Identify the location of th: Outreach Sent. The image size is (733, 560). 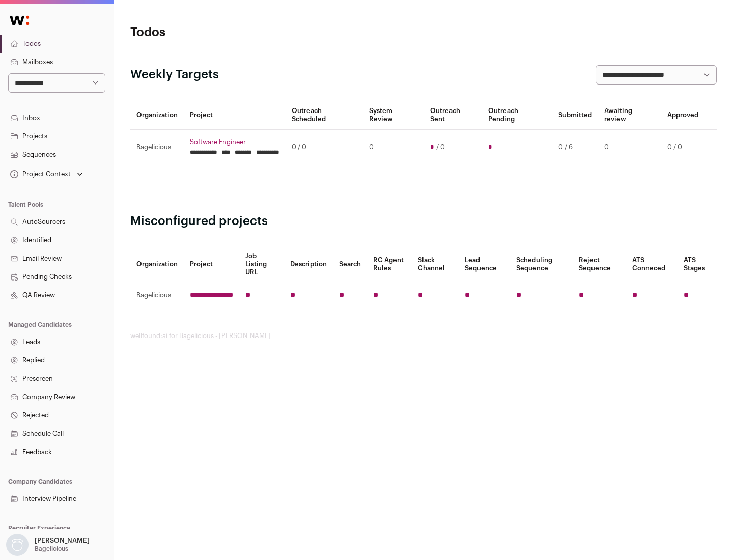
(453, 115).